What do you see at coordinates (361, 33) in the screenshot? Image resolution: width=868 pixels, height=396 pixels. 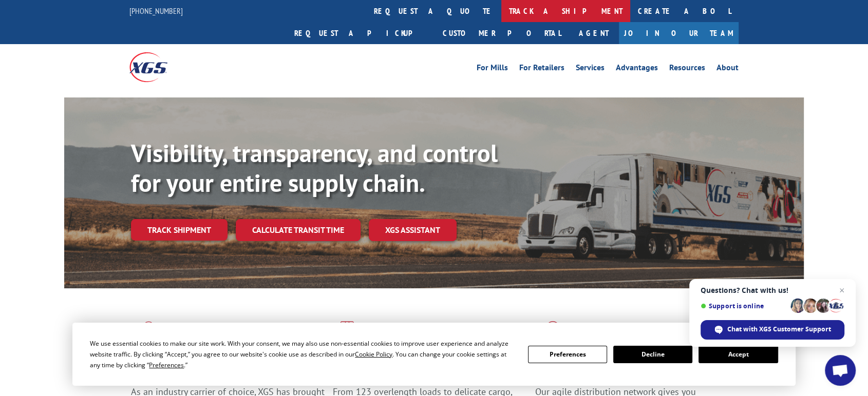 I see `a: Request a pickup` at bounding box center [361, 33].